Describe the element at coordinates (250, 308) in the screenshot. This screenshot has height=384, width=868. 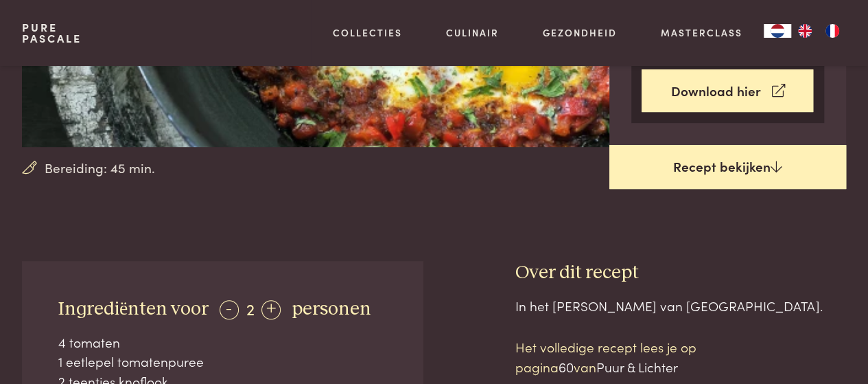
I see `span: 2` at that location.